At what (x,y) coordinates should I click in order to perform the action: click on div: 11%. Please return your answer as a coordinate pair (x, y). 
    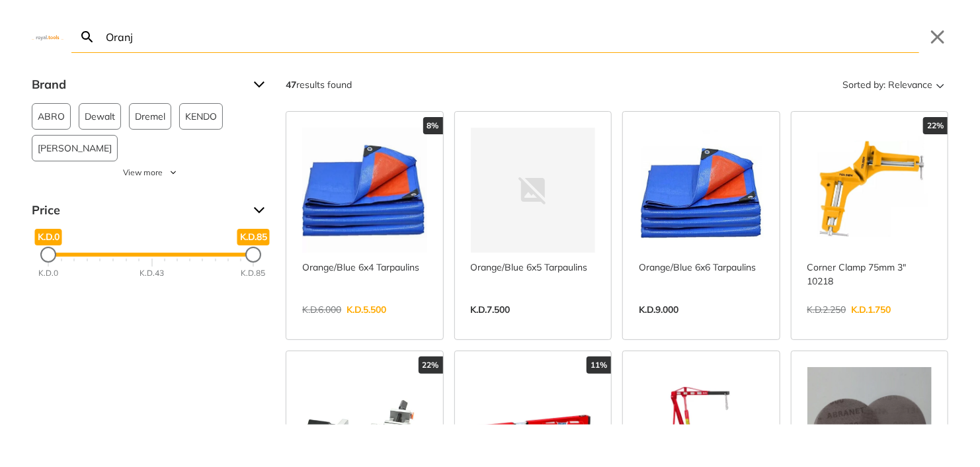
    Looking at the image, I should click on (599, 365).